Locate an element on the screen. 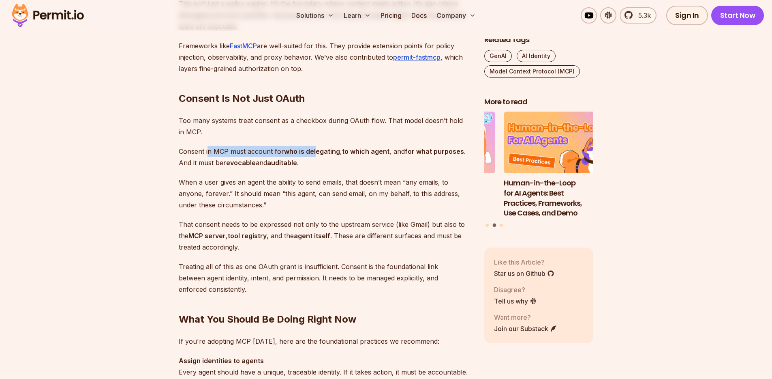  img: Human-in-the-Loop for AI Agents: Best Practices, Frameworks, Use Cases, and Demo is located at coordinates (558, 143).